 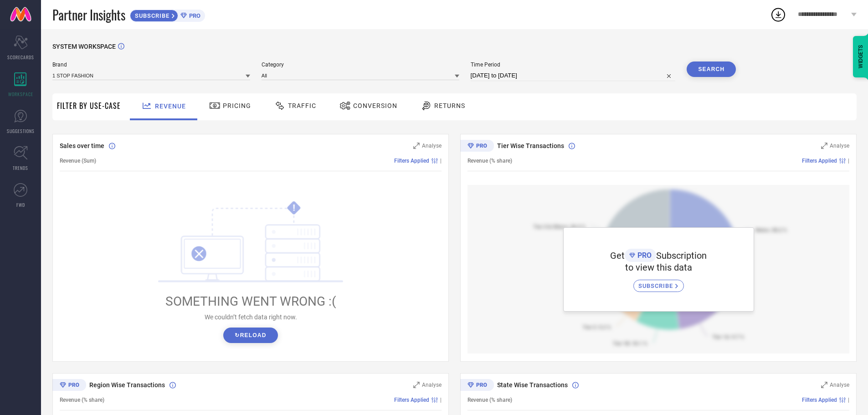 I want to click on span: FWD, so click(x=21, y=205).